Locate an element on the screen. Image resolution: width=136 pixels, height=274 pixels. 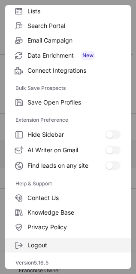
label: AI Writer on Gmail is located at coordinates (68, 150).